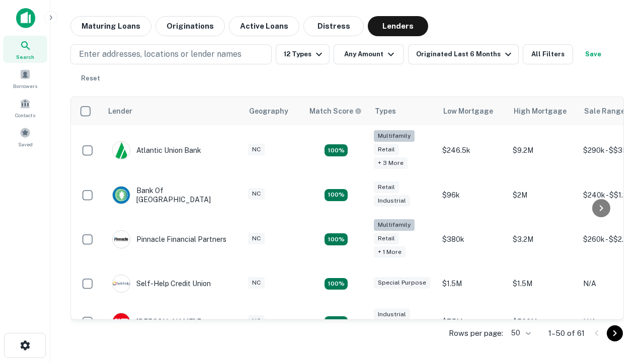 The width and height of the screenshot is (644, 362). Describe the element at coordinates (473, 322) in the screenshot. I see `td: $7.5M` at that location.